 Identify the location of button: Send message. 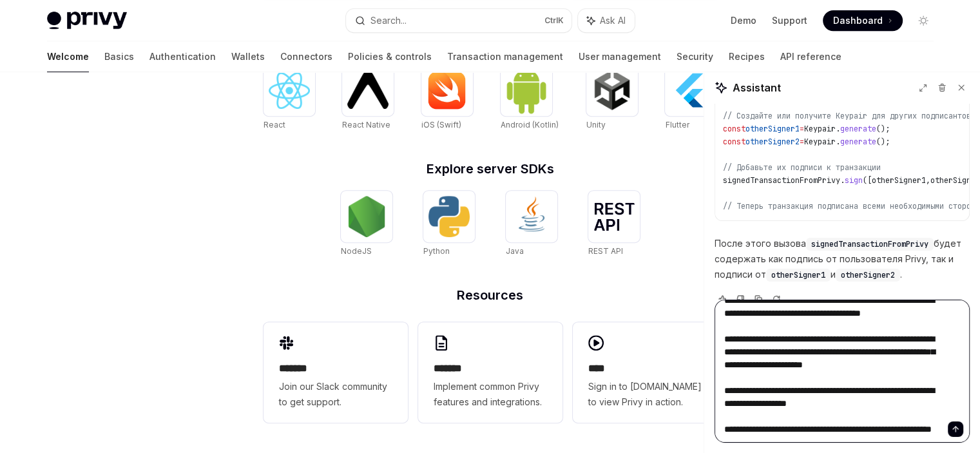
(955, 429).